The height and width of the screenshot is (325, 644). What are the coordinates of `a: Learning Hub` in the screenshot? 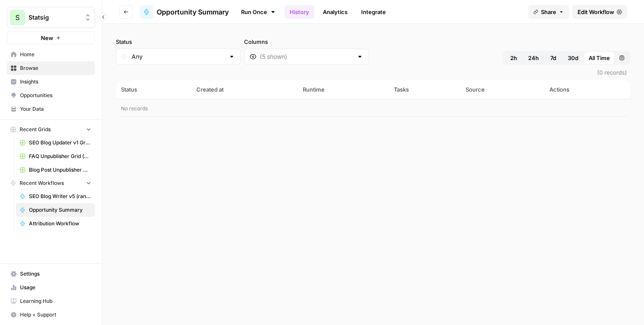 It's located at (51, 301).